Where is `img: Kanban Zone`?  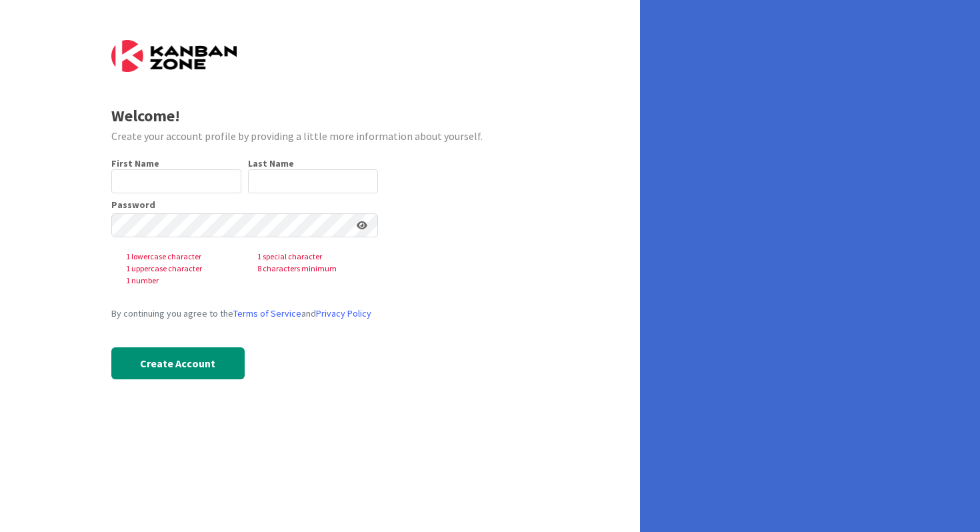 img: Kanban Zone is located at coordinates (174, 56).